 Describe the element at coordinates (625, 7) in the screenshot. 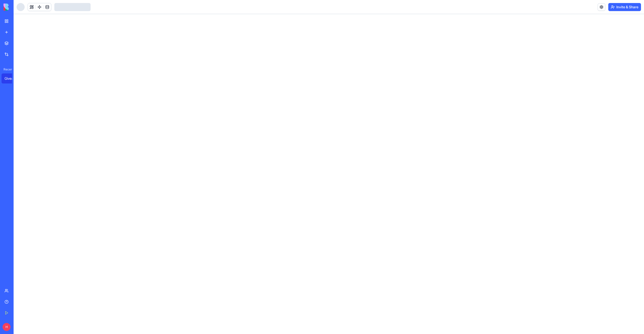

I see `button: Invite & Share` at that location.